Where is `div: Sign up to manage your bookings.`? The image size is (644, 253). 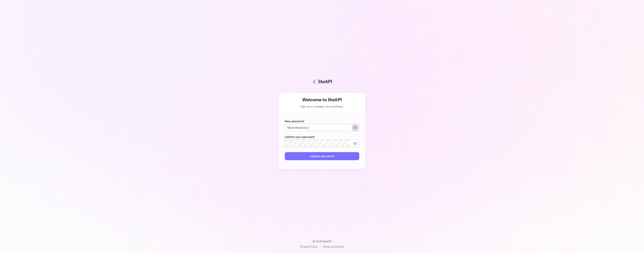 div: Sign up to manage your bookings. is located at coordinates (322, 106).